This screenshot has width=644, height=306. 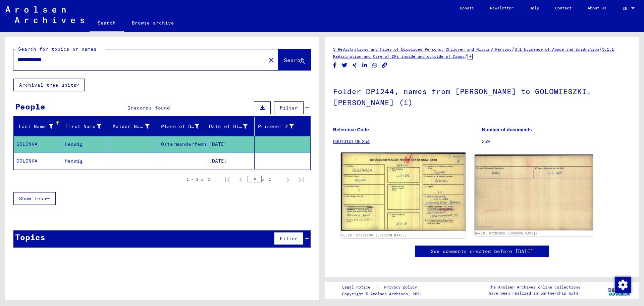 I want to click on a: 3.1 Evidence of Abode and Emigration, so click(x=557, y=49).